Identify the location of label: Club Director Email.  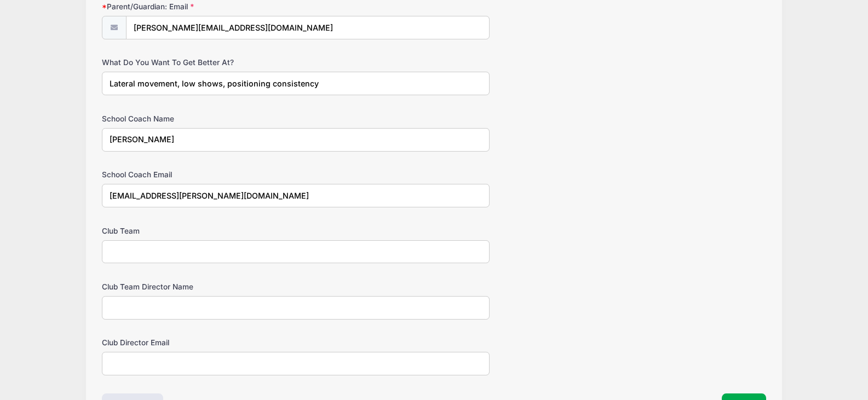
(212, 343).